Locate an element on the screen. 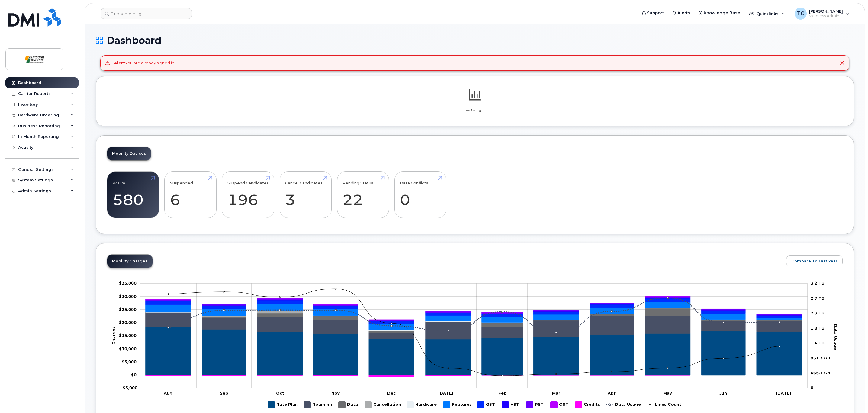 The height and width of the screenshot is (413, 868). tspan: 1.8 TB is located at coordinates (818, 328).